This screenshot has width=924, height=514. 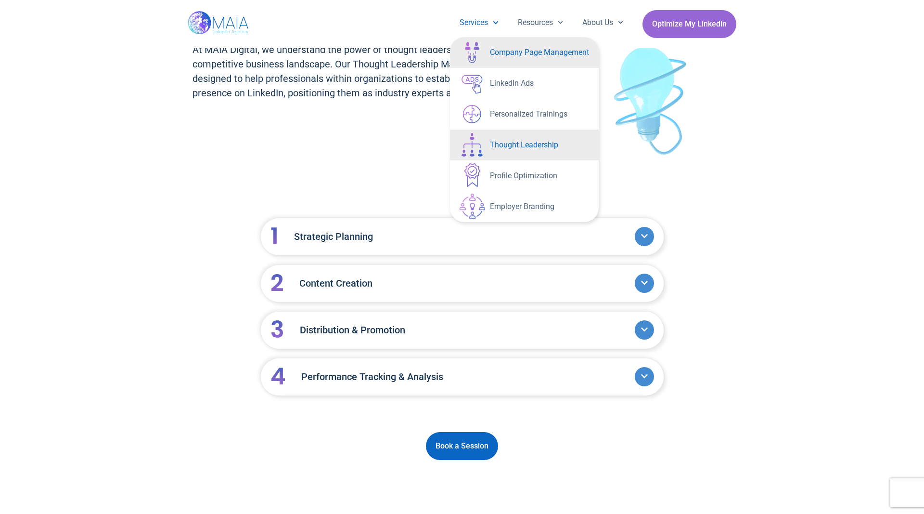 What do you see at coordinates (479, 23) in the screenshot?
I see `a: Services` at bounding box center [479, 23].